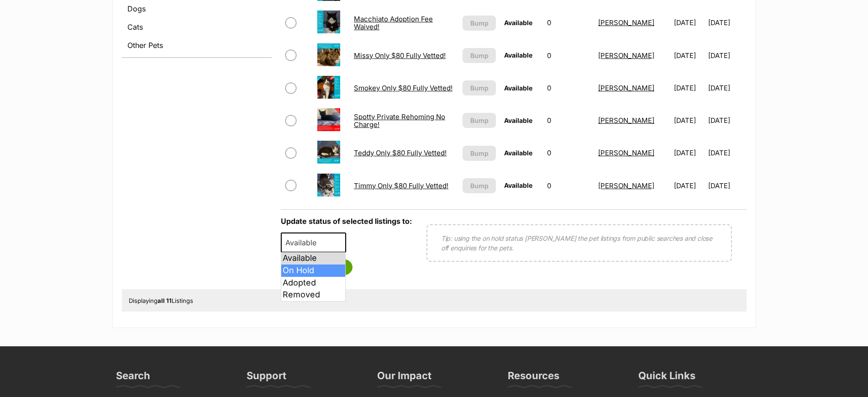  I want to click on h3: Resources, so click(534, 378).